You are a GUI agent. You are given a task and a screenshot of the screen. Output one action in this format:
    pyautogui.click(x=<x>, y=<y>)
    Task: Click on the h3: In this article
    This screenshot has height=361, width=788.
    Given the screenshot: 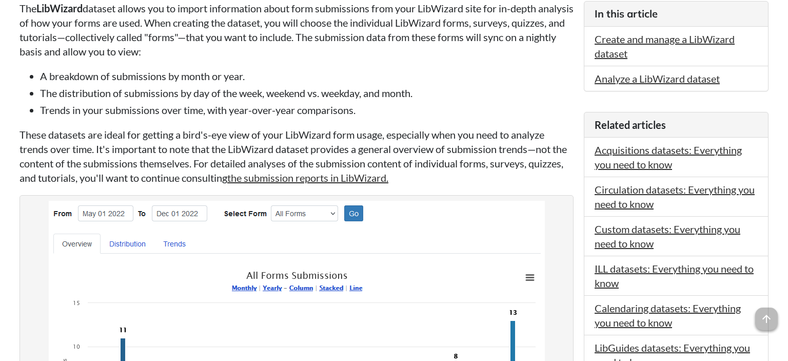 What is the action you would take?
    pyautogui.click(x=677, y=14)
    